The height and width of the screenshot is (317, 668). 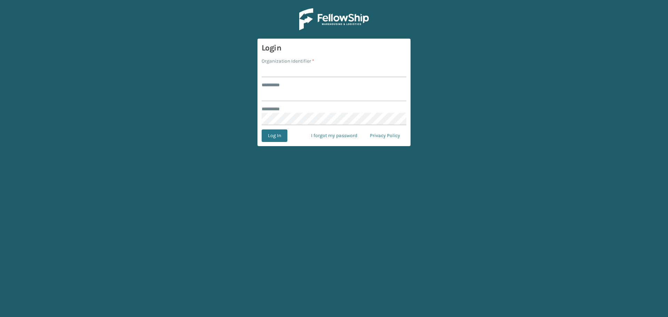 What do you see at coordinates (334, 136) in the screenshot?
I see `a: I forgot my password` at bounding box center [334, 136].